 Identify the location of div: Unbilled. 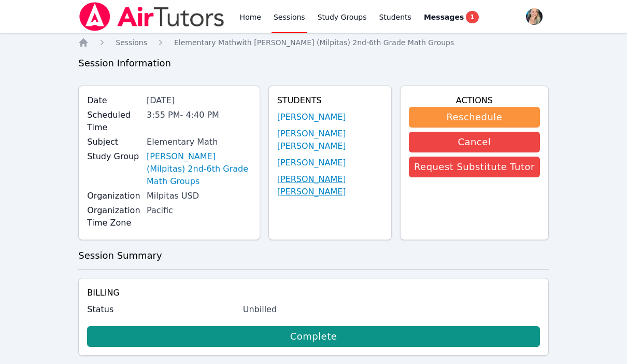
(392, 309).